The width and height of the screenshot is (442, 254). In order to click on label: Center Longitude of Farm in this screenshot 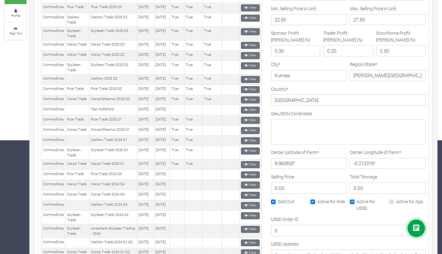, I will do `click(375, 152)`.